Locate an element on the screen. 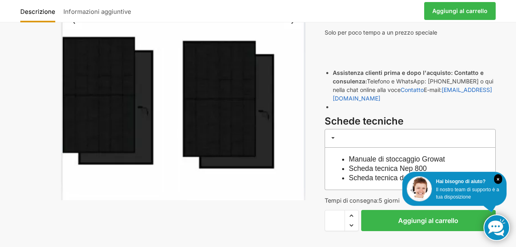 Image resolution: width=516 pixels, height=247 pixels. button: Aggiungi al carrello is located at coordinates (429, 220).